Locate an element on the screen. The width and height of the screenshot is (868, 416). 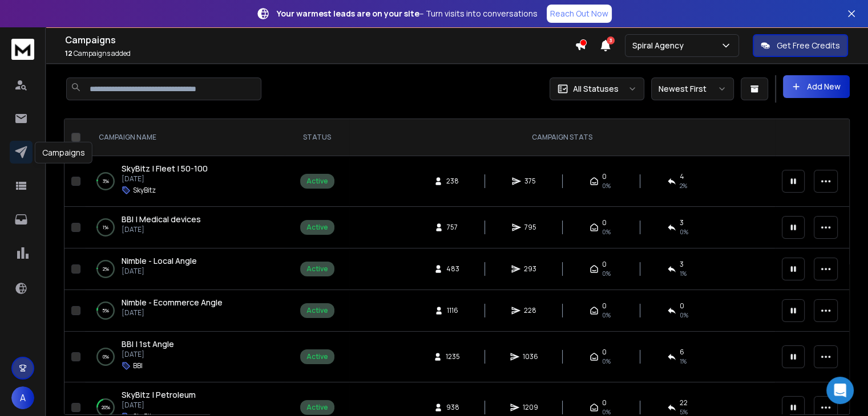
p: SkyBitz is located at coordinates (145, 190).